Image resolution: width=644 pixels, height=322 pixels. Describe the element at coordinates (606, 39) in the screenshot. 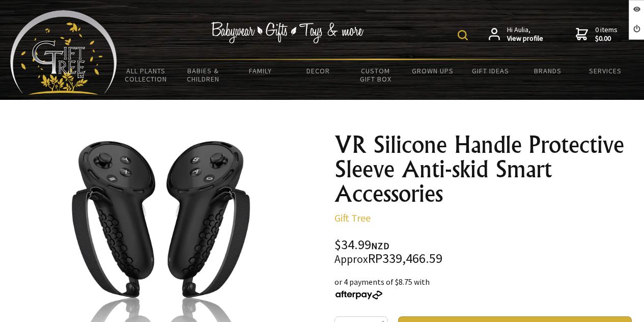

I see `strong: $0.00` at that location.